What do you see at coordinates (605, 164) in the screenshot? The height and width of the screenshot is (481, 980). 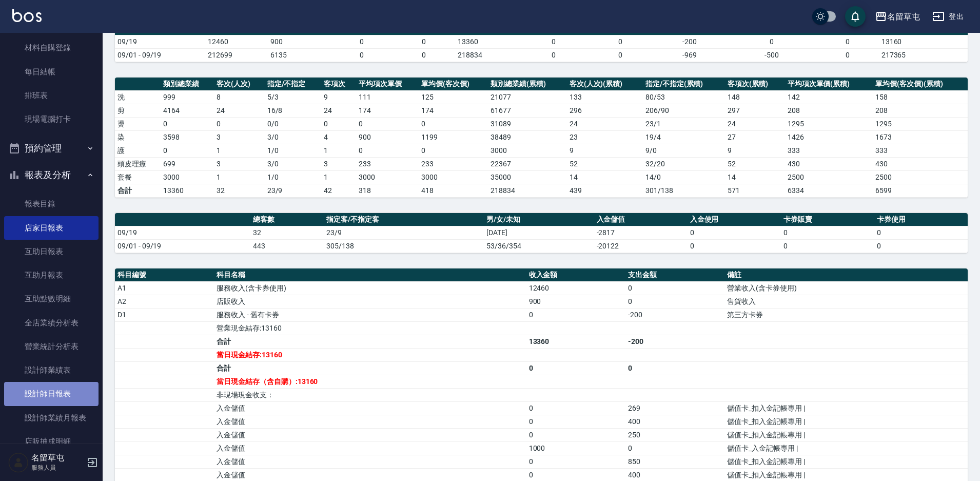 I see `td: 52` at bounding box center [605, 164].